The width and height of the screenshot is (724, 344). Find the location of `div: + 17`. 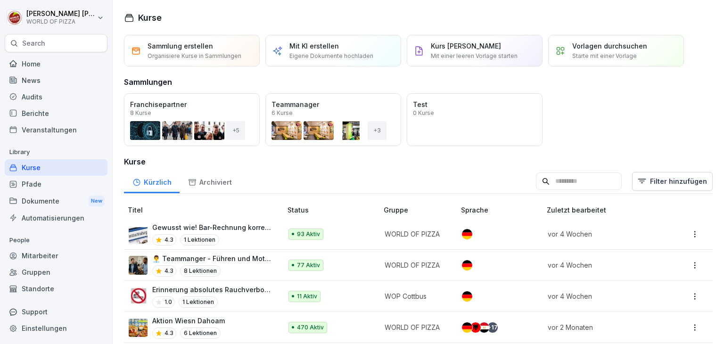

div: + 17 is located at coordinates (492, 328).